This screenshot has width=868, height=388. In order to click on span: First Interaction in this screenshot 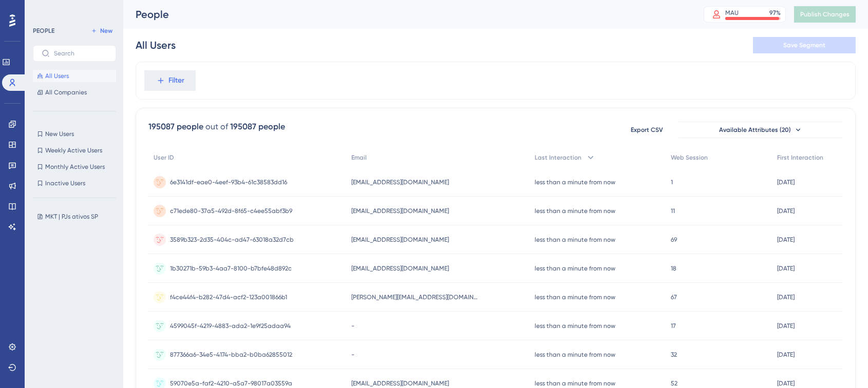, I will do `click(800, 158)`.